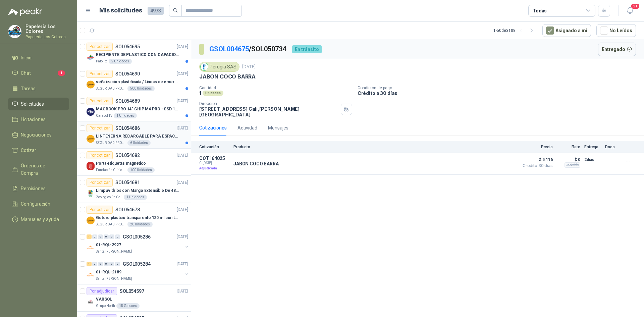  I want to click on a: Licitaciones, so click(38, 119).